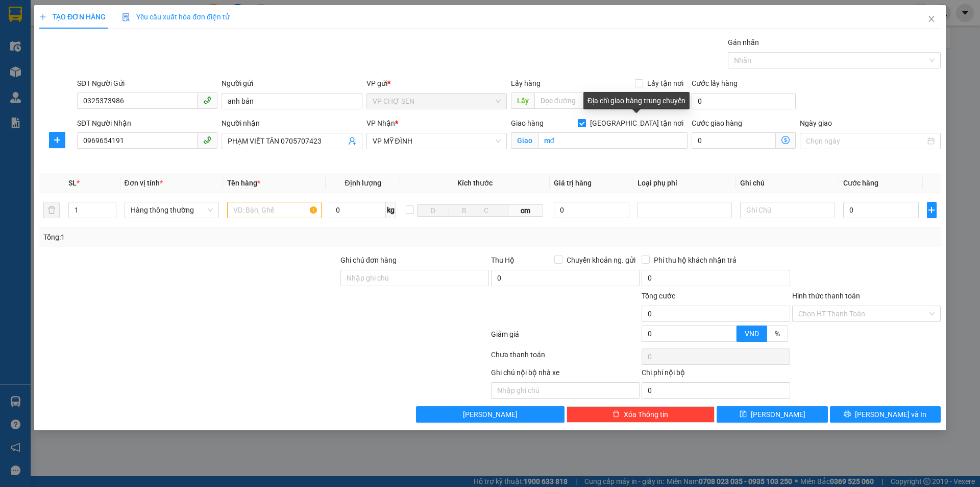 Image resolution: width=980 pixels, height=487 pixels. I want to click on div: SĐT Người Gửi, so click(147, 83).